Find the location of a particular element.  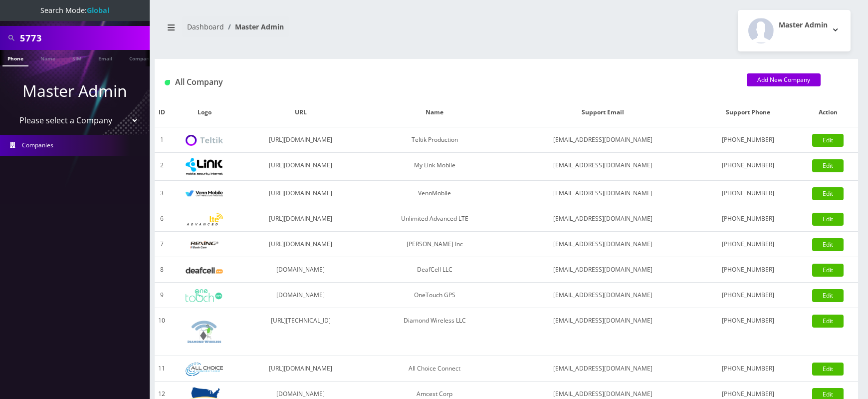

td: 7 is located at coordinates (162, 244).